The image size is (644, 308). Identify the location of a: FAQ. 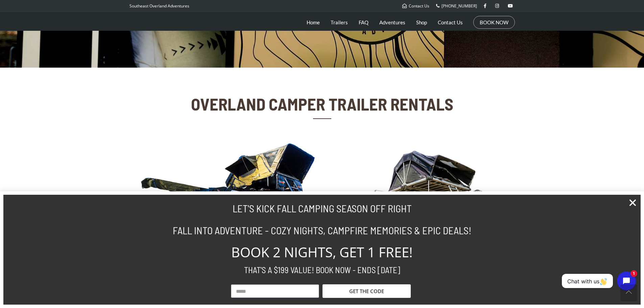
(363, 23).